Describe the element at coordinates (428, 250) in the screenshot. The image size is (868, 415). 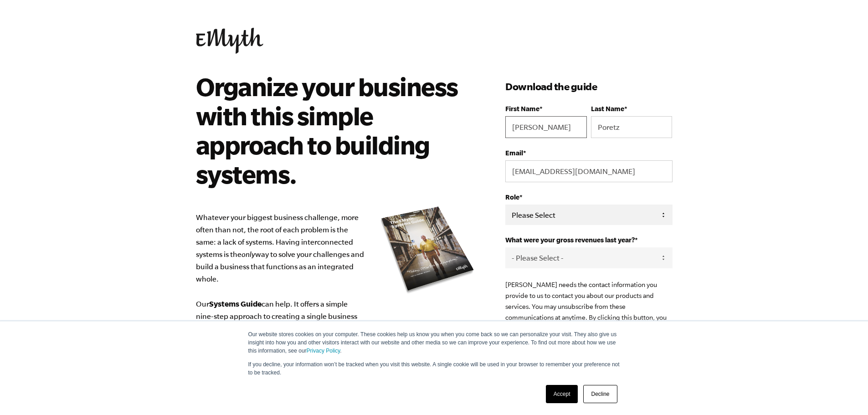
I see `img: e-myth systems guide organize your business` at that location.